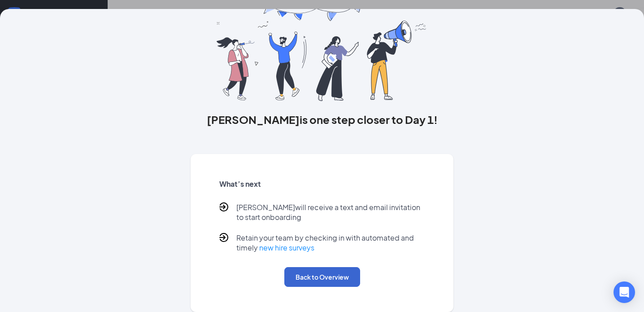 The width and height of the screenshot is (644, 312). Describe the element at coordinates (321, 51) in the screenshot. I see `img: you are all set` at that location.